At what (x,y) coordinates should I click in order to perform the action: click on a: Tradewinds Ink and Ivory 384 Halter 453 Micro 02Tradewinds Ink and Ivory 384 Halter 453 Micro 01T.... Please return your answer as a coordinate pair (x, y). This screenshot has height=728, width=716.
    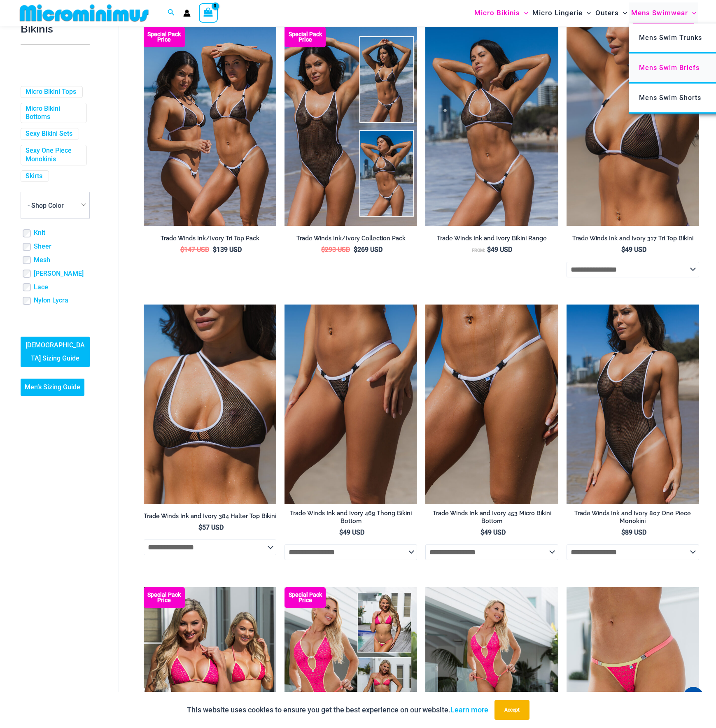
    Looking at the image, I should click on (492, 126).